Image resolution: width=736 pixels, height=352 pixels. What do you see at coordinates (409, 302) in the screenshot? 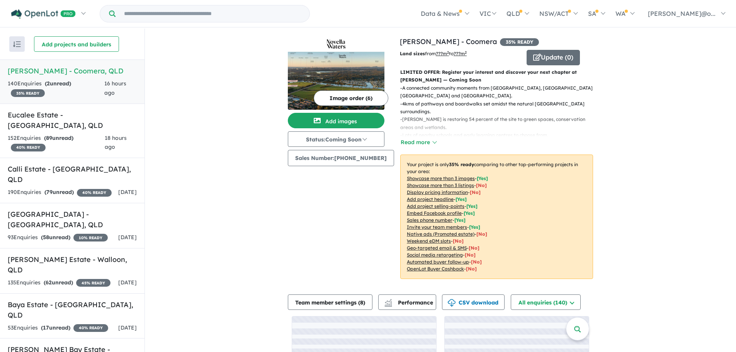
I see `span: Performance` at bounding box center [409, 302].